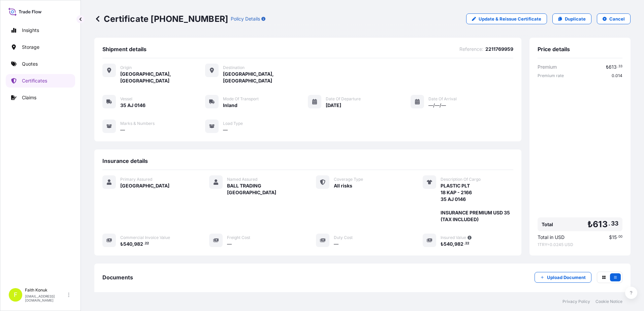 The image size is (644, 311). What do you see at coordinates (40, 64) in the screenshot?
I see `a: Quotes` at bounding box center [40, 64].